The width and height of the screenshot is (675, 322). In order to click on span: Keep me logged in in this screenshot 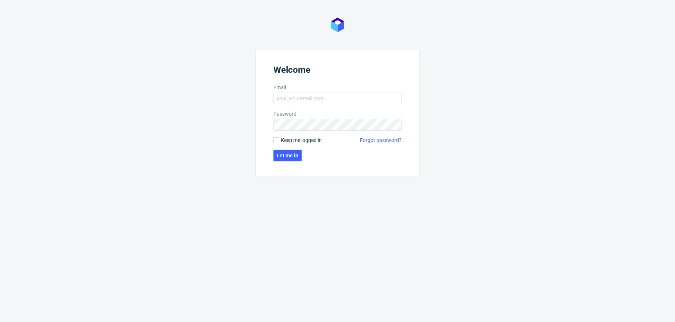, I will do `click(301, 140)`.